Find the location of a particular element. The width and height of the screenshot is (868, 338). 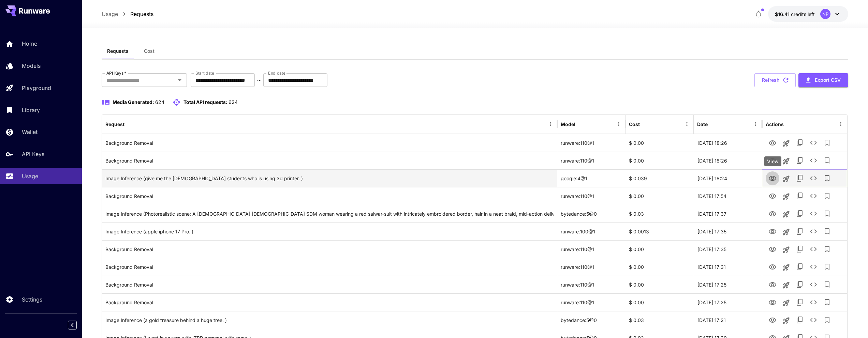

nav: breadcrumb is located at coordinates (127, 14).